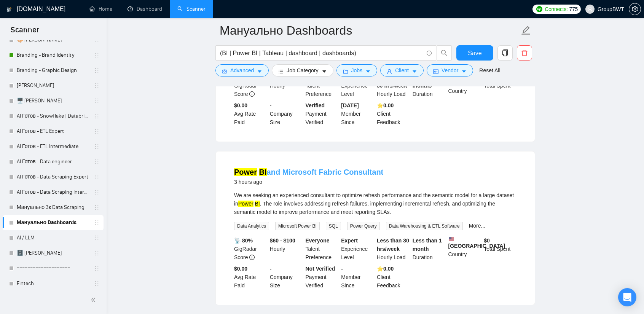 This screenshot has width=644, height=314. I want to click on div: Open Intercom Messenger, so click(628, 298).